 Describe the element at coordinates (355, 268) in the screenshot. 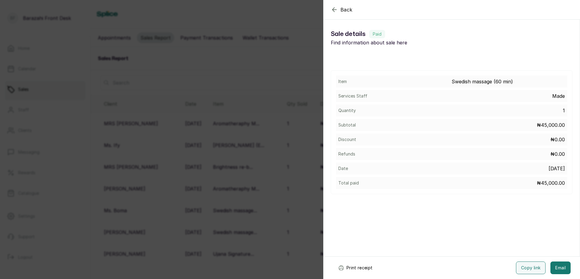

I see `button: Print receipt` at that location.